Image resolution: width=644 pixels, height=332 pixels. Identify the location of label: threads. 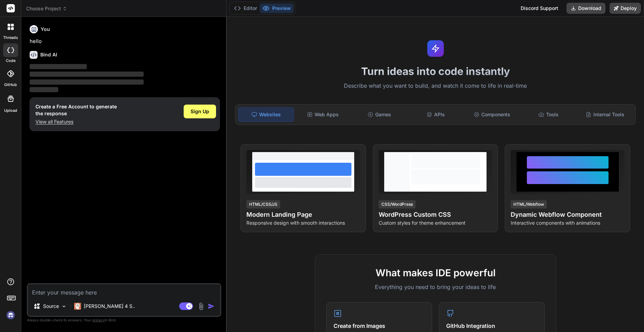
(10, 37).